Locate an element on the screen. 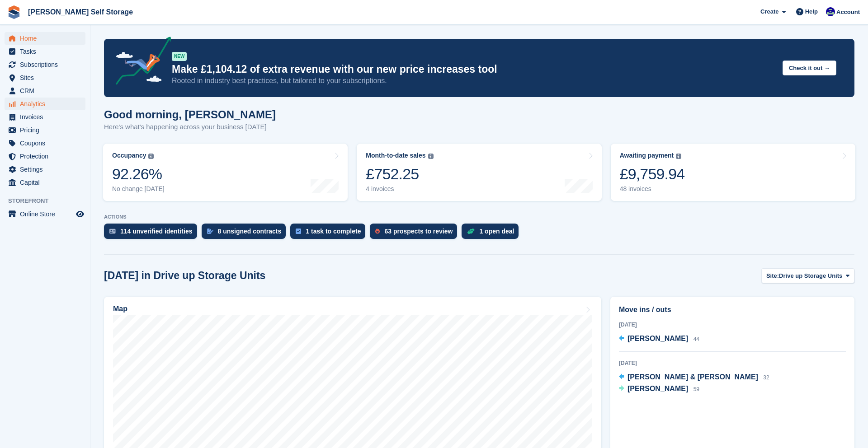 Image resolution: width=868 pixels, height=448 pixels. p: Make £1,104.12 of extra revenue with our new price increases tool is located at coordinates (473, 69).